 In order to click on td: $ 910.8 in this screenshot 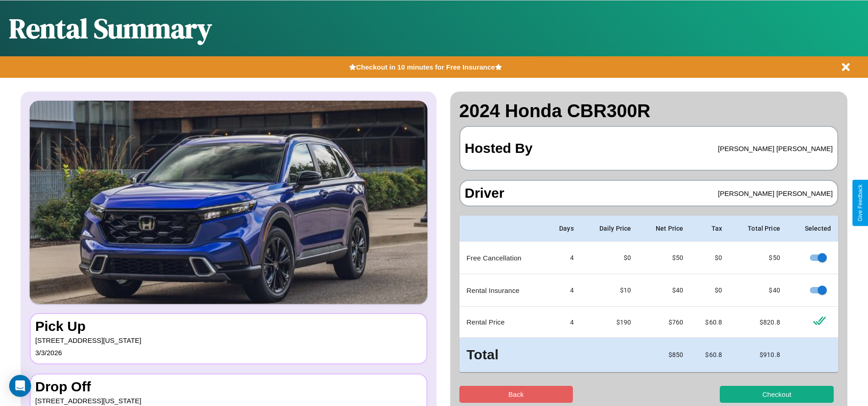, I will do `click(758, 355)`.